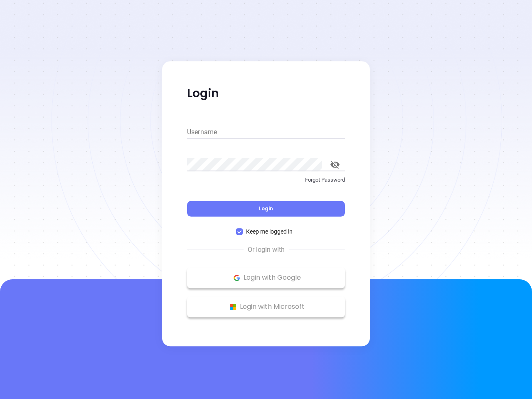  Describe the element at coordinates (266, 250) in the screenshot. I see `span: Or login with` at that location.